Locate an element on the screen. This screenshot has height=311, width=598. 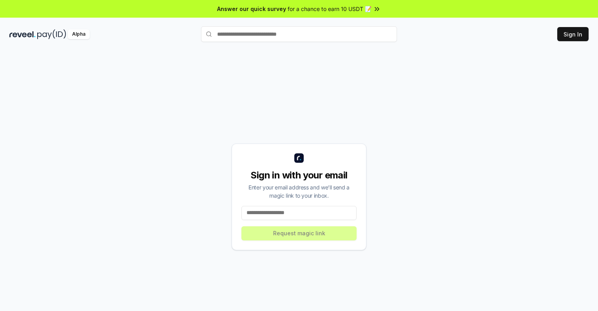
span: Answer our quick survey is located at coordinates (252, 9).